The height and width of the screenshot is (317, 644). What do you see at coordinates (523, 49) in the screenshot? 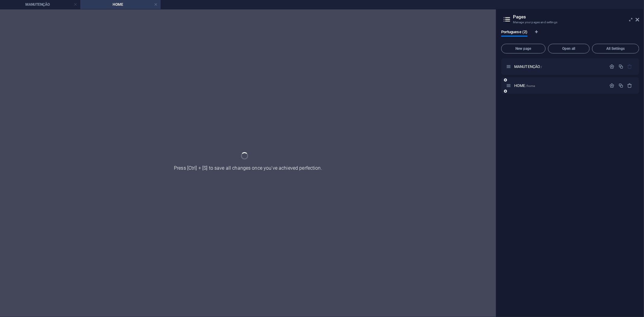
I see `span: New page` at bounding box center [523, 49].